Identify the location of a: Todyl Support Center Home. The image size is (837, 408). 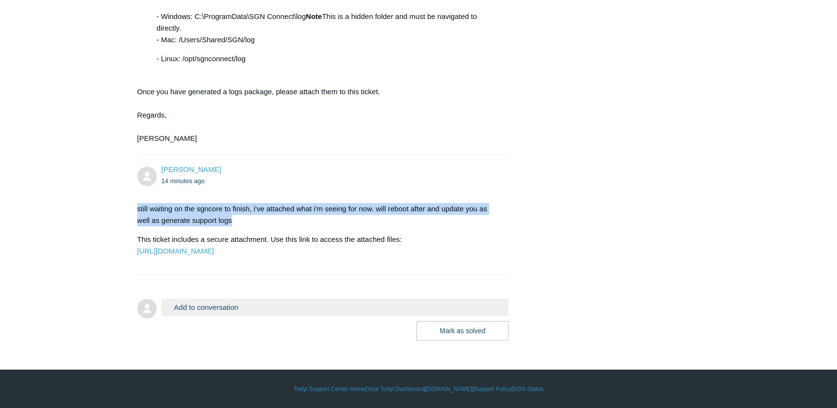
(330, 389).